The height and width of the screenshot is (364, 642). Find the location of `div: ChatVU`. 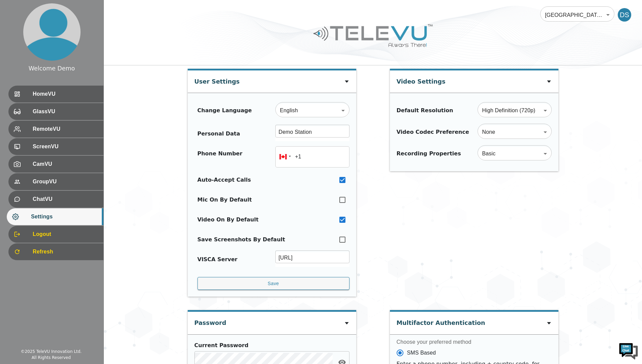

div: ChatVU is located at coordinates (56, 199).